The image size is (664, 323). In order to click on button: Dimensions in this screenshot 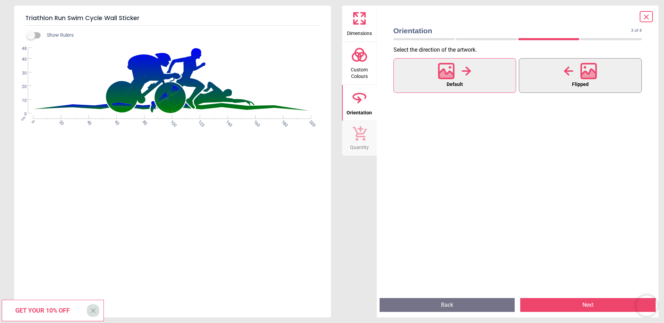, I will do `click(359, 24)`.